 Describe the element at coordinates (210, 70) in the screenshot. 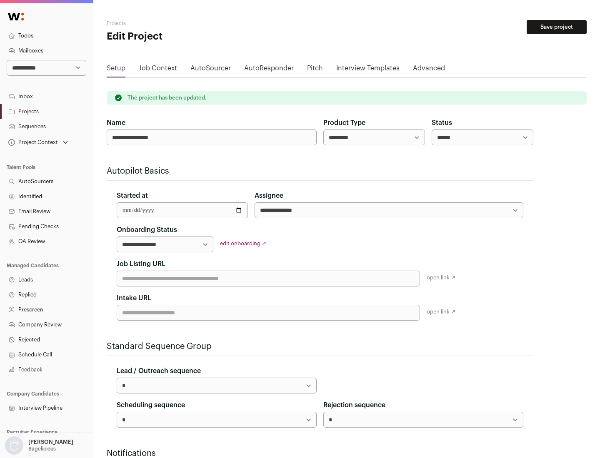

I see `a: AutoSourcer` at that location.